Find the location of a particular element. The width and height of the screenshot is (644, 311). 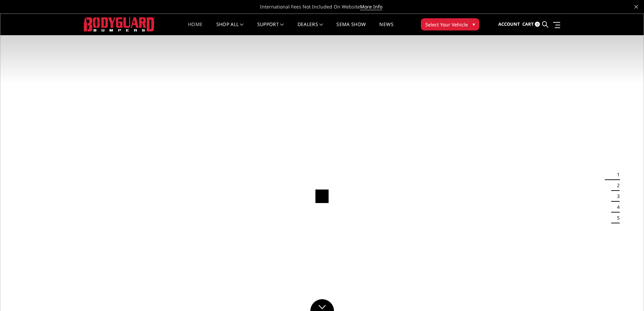

span: Account is located at coordinates (509, 24).